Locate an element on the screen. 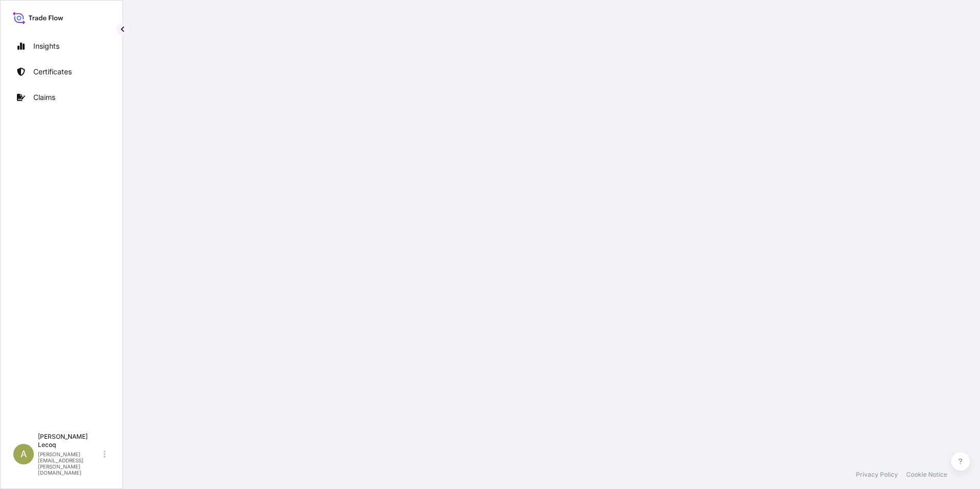 This screenshot has width=980, height=489. a: Insights is located at coordinates (62, 46).